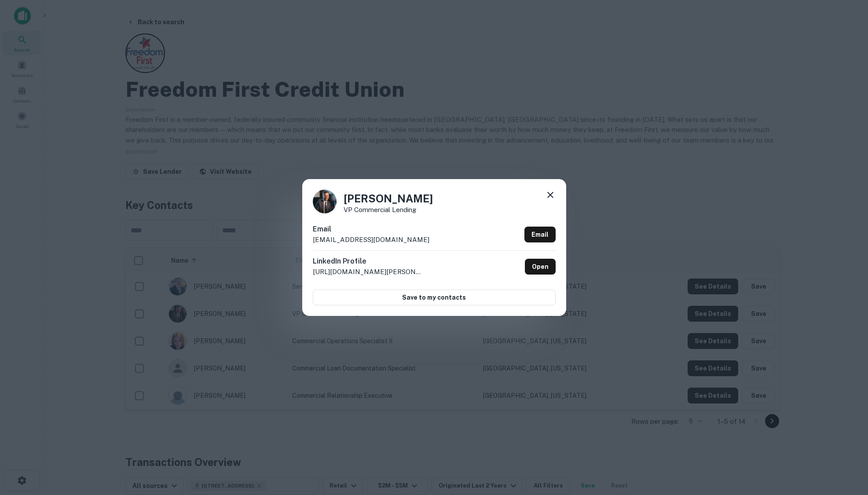 The width and height of the screenshot is (868, 495). What do you see at coordinates (371, 229) in the screenshot?
I see `h6: Email` at bounding box center [371, 229].